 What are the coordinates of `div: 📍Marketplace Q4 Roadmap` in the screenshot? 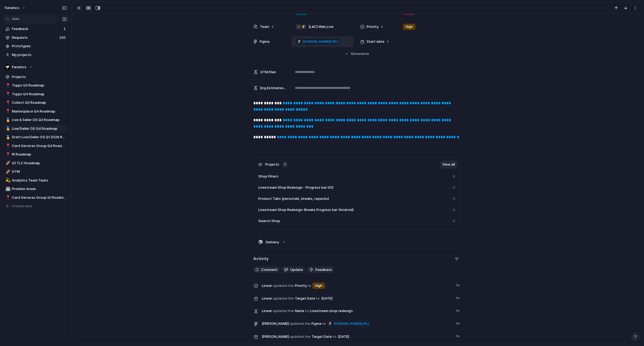 It's located at (36, 111).